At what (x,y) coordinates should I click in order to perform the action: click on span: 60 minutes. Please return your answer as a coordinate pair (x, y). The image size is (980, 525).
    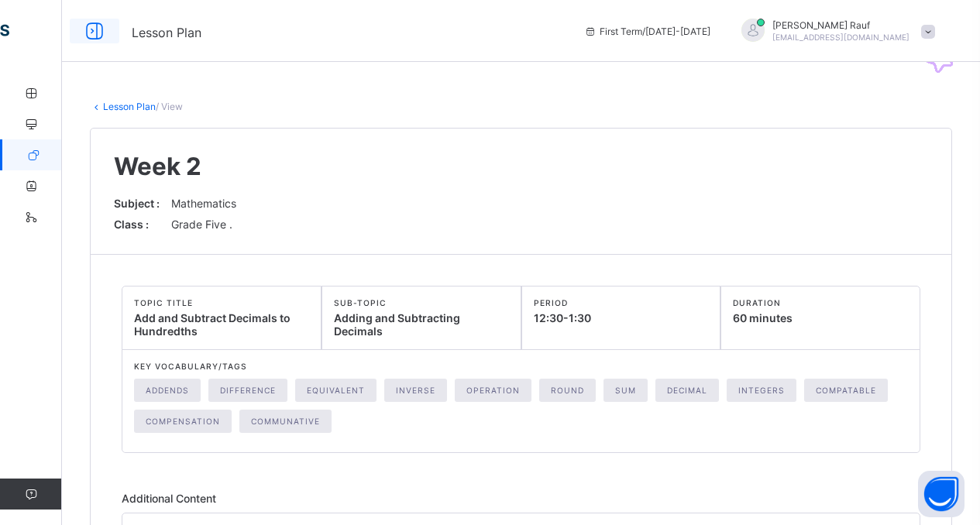
    Looking at the image, I should click on (762, 318).